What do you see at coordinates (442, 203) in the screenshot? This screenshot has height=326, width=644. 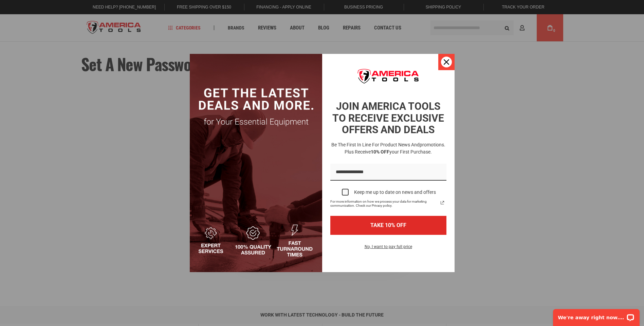 I see `svg: link icon` at bounding box center [442, 203].